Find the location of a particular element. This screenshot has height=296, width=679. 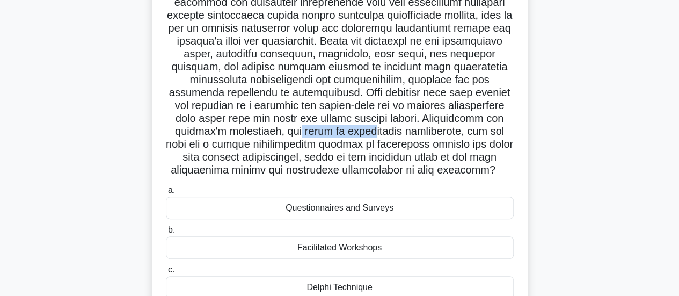

span: b. is located at coordinates (171, 229).